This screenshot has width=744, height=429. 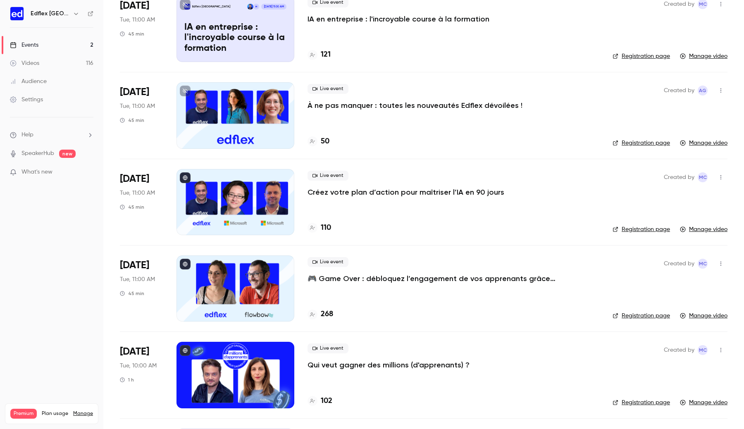 What do you see at coordinates (406, 192) in the screenshot?
I see `p: Créez votre plan d’action pour maîtriser l’IA en 90 jours` at bounding box center [406, 192].